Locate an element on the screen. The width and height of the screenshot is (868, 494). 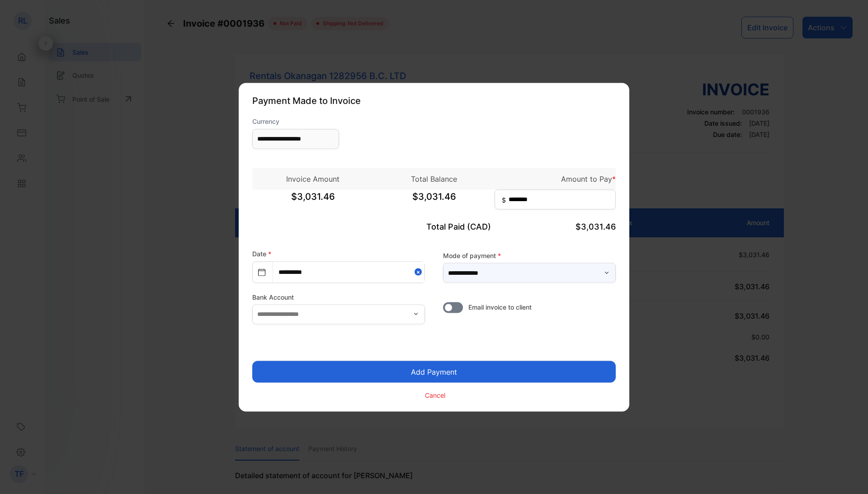
p: Amount to Pay is located at coordinates (555, 178).